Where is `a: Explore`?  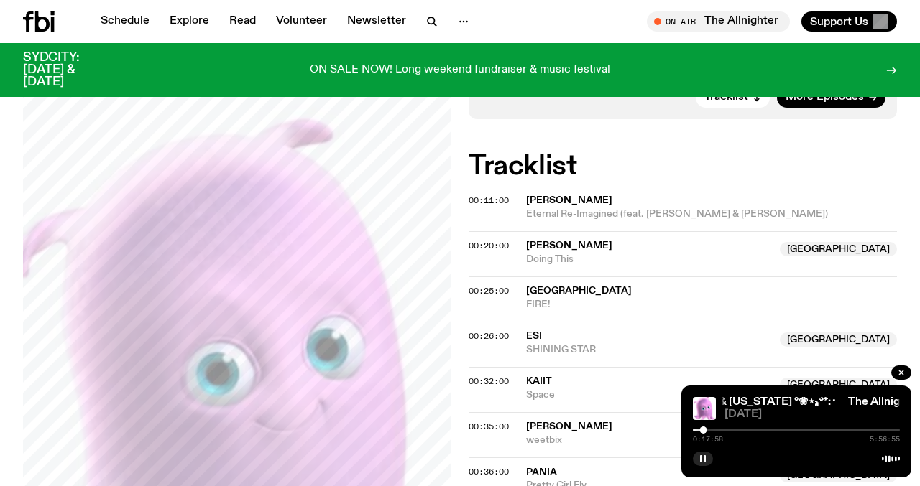 a: Explore is located at coordinates (189, 22).